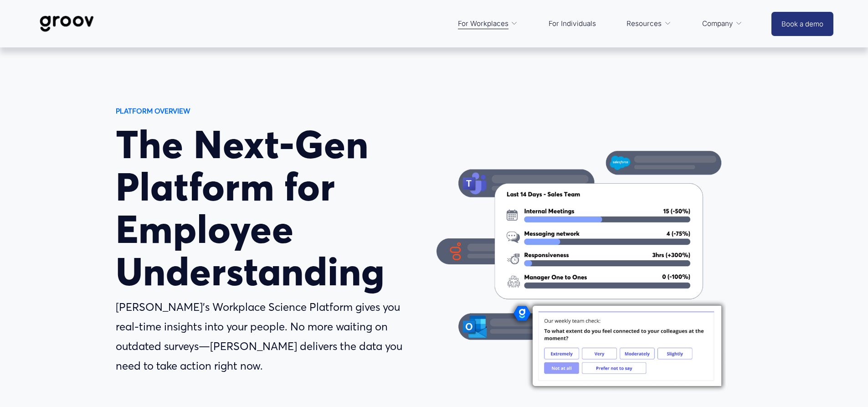 This screenshot has height=407, width=868. I want to click on span: For Workplaces, so click(483, 24).